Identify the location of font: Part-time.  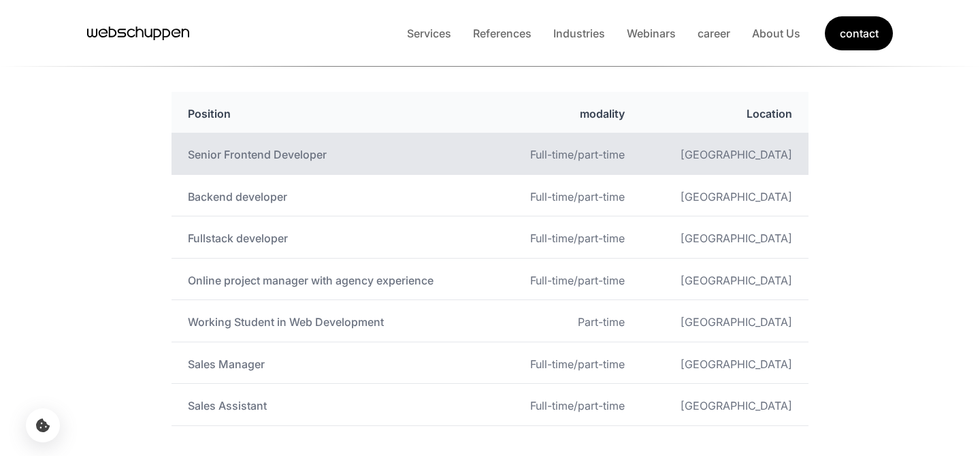
(601, 322).